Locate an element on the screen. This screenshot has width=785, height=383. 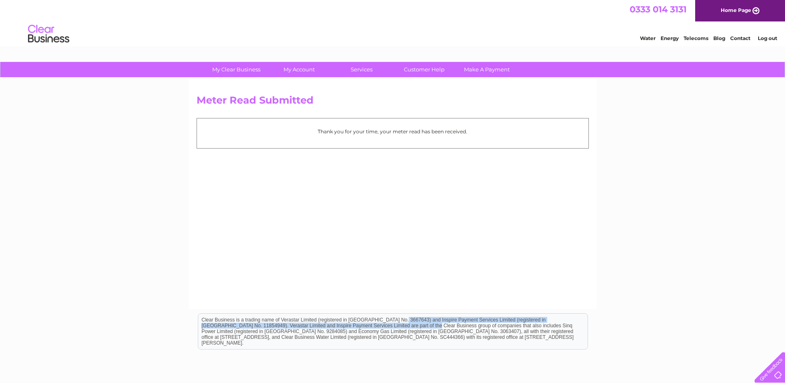
h2: Meter Read Submitted is located at coordinates (393, 102).